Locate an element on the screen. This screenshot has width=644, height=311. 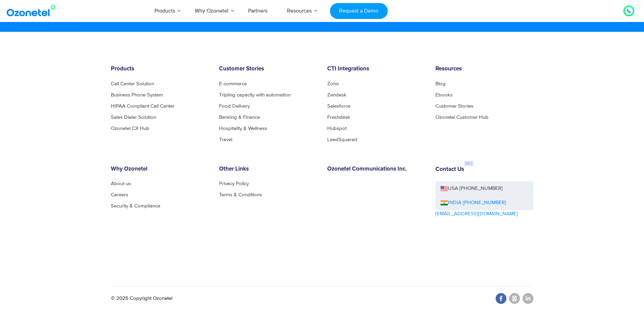
a: Call Center Solution is located at coordinates (133, 84).